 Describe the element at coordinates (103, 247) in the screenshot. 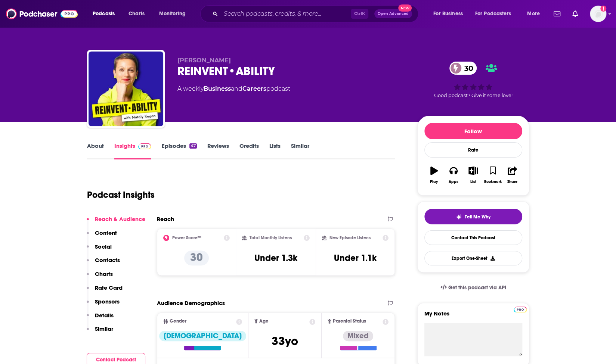

I see `p: Social` at that location.